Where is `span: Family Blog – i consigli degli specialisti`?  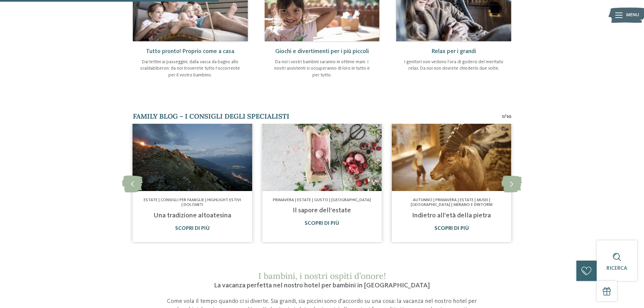
span: Family Blog – i consigli degli specialisti is located at coordinates (211, 116).